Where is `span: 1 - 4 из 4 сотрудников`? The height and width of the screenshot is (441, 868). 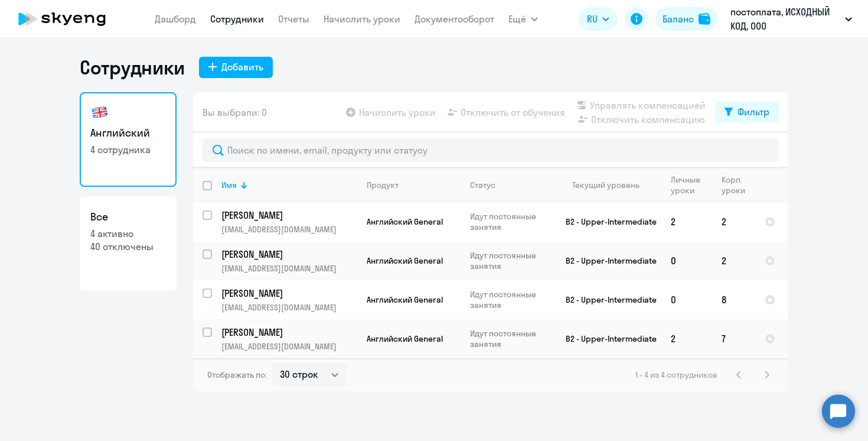
span: 1 - 4 из 4 сотрудников is located at coordinates (676, 375).